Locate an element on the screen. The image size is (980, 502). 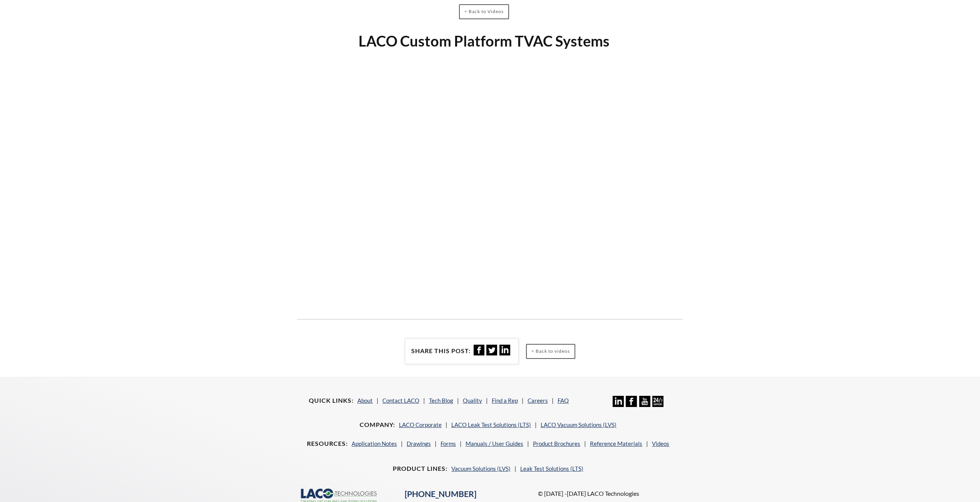
a: 24/7 Support is located at coordinates (658, 405).